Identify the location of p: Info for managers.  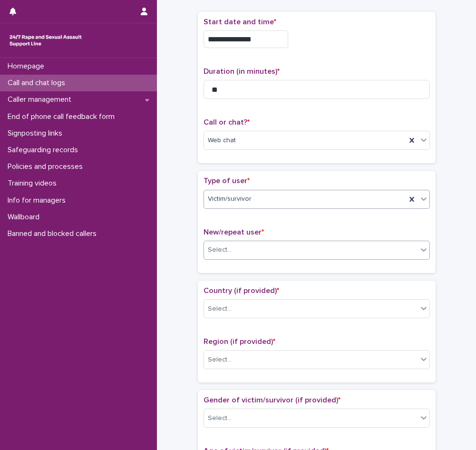
(39, 200).